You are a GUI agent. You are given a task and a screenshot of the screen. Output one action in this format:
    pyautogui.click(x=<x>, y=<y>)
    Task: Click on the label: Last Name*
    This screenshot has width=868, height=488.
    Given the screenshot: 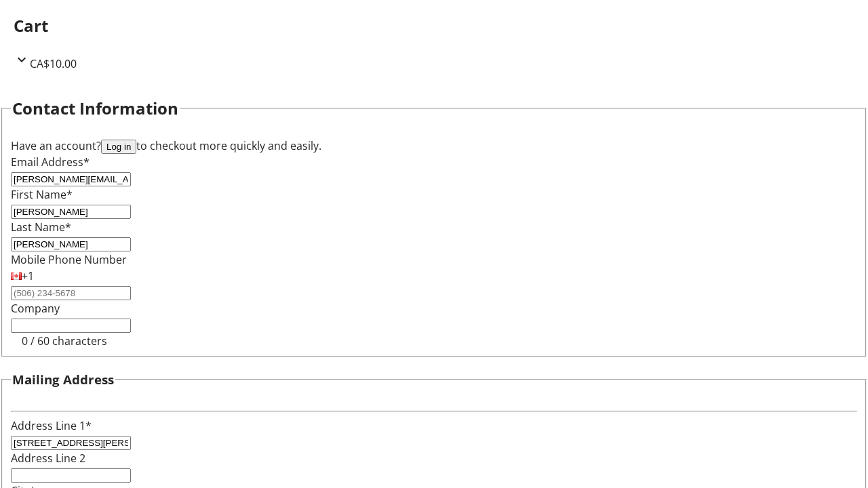 What is the action you would take?
    pyautogui.click(x=40, y=227)
    